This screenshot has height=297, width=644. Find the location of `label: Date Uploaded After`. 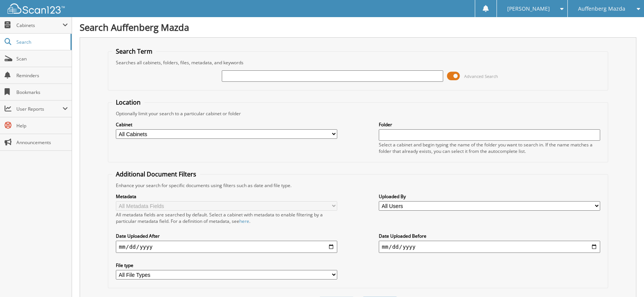

label: Date Uploaded After is located at coordinates (226, 236).